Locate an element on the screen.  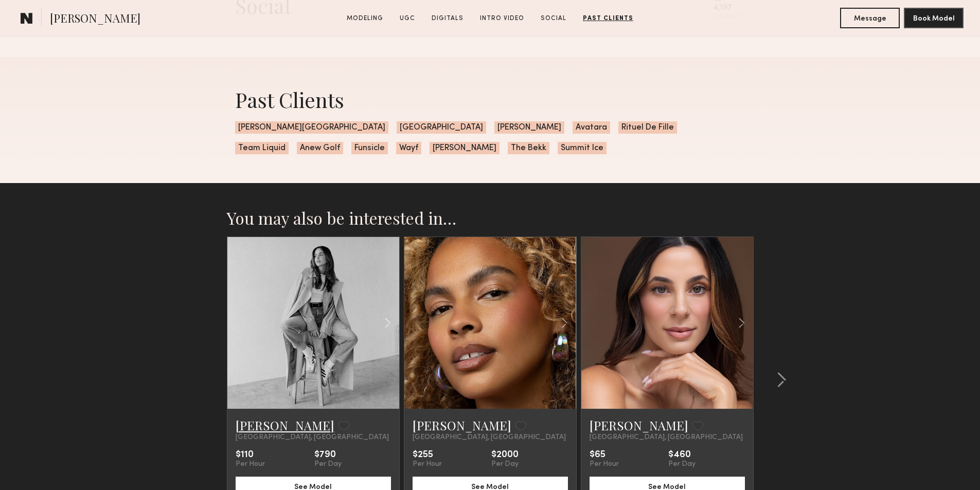
a: Modeling is located at coordinates (365, 19).